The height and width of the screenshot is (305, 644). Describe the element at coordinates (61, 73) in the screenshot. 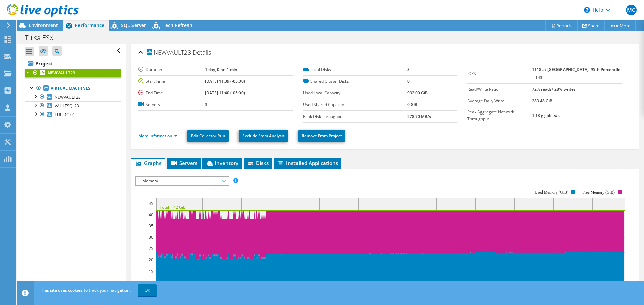

I see `b: NEWVAULT23` at that location.